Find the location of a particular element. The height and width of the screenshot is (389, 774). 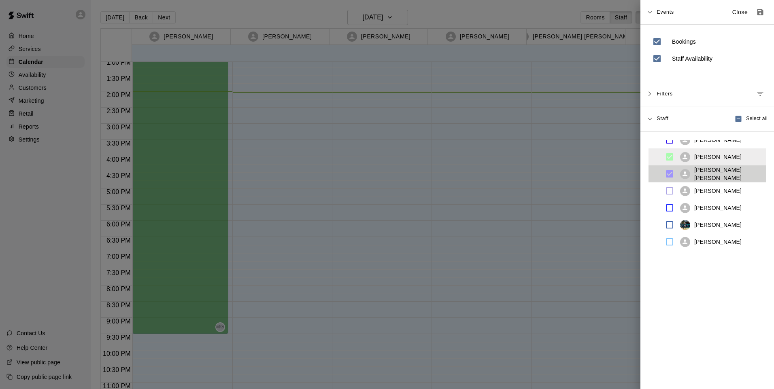

p: Staff Availability is located at coordinates (692, 59).